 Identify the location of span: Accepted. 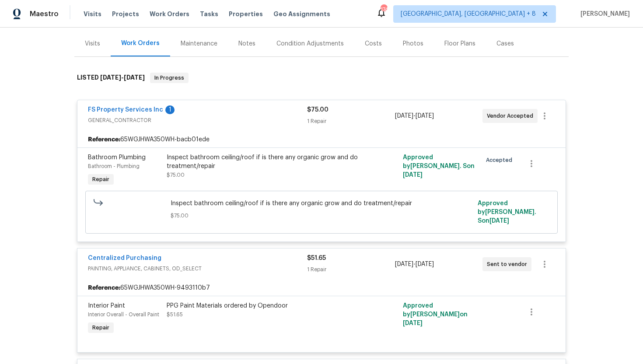
(501, 160).